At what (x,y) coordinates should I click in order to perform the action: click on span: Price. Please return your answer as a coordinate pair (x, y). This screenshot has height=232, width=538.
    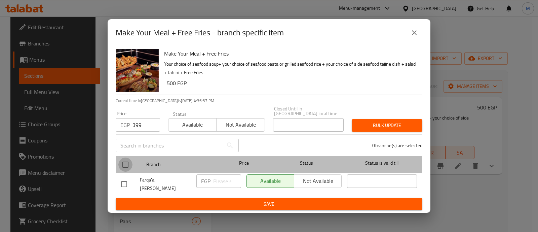
    Looking at the image, I should click on (244, 163).